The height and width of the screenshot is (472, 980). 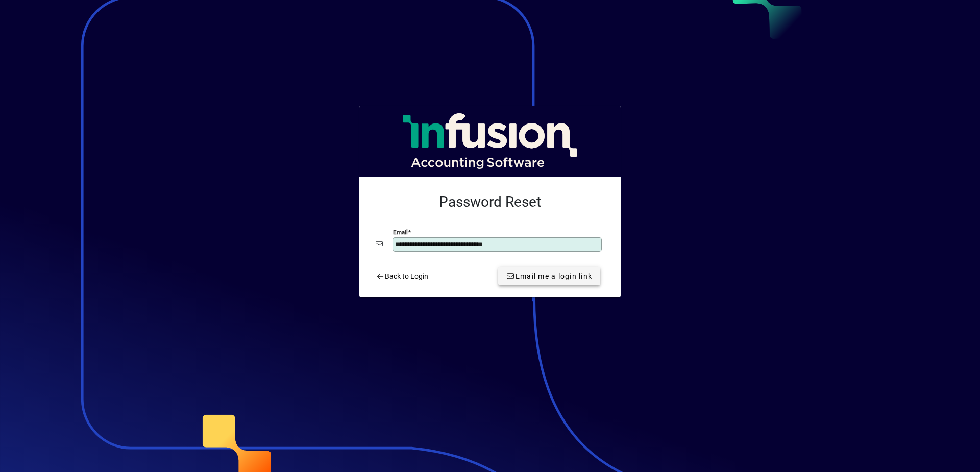 What do you see at coordinates (400, 233) in the screenshot?
I see `mat-label: Email` at bounding box center [400, 233].